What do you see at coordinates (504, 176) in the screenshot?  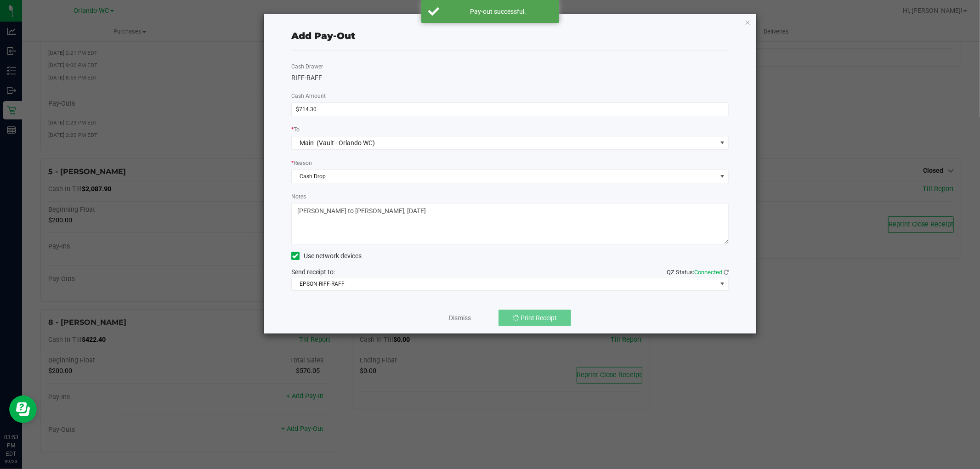 I see `span: Cash Drop` at bounding box center [504, 176].